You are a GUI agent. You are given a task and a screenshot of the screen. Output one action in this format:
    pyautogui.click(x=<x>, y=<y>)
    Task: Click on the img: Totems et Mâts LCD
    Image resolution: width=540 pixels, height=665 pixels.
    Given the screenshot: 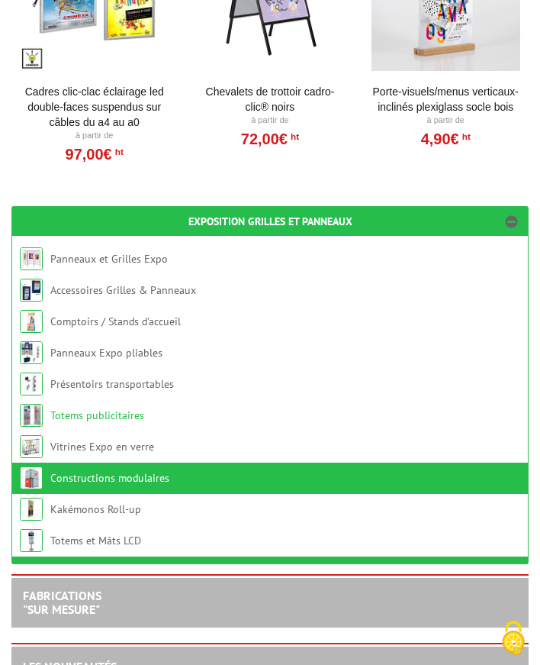 What is the action you would take?
    pyautogui.click(x=31, y=540)
    